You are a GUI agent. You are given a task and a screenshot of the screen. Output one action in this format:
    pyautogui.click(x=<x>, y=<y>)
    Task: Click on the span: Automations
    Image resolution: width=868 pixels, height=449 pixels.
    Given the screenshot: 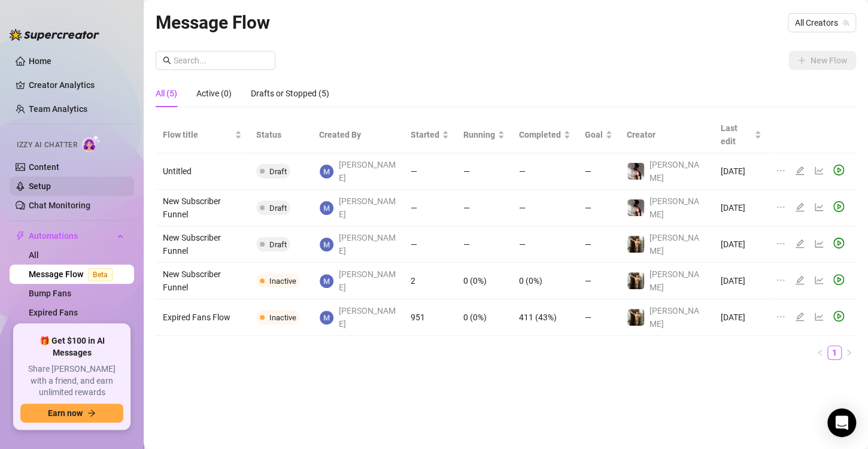 What is the action you would take?
    pyautogui.click(x=71, y=236)
    